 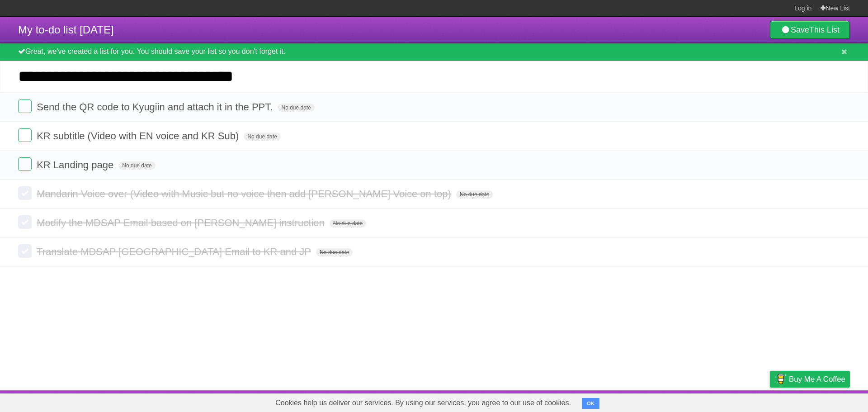 I want to click on a: Developers, so click(x=697, y=402).